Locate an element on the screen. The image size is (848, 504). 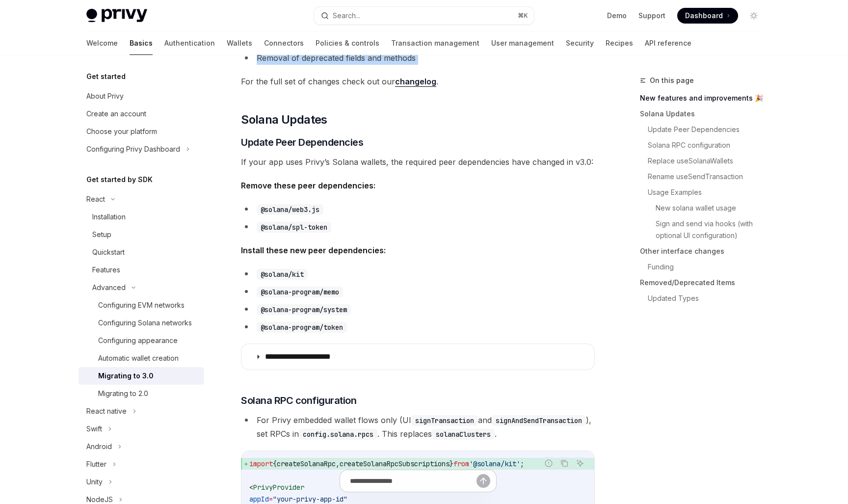
div: Choose your platform is located at coordinates (121, 132).